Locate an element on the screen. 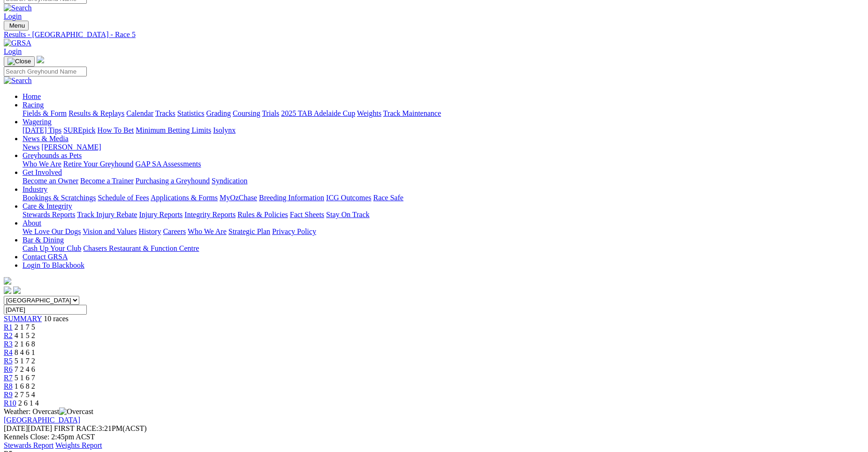 This screenshot has height=452, width=868. a: Chasers Restaurant & Function Centre is located at coordinates (141, 248).